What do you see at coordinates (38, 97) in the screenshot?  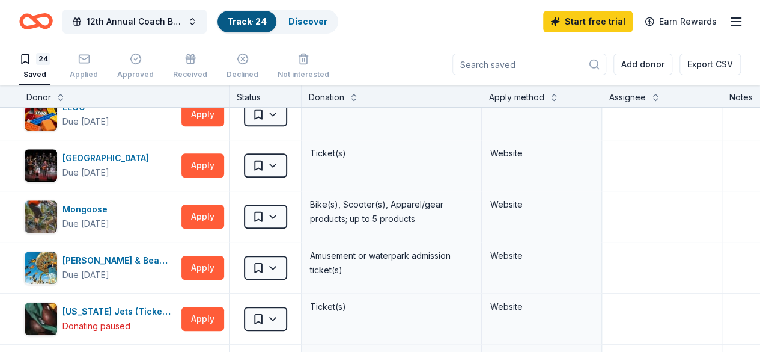 I see `div: Donor` at bounding box center [38, 97].